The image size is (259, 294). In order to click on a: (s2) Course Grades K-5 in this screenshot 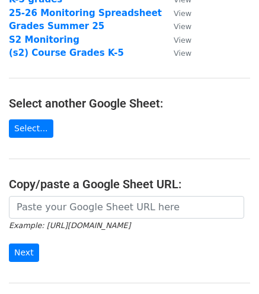, I will do `click(66, 53)`.